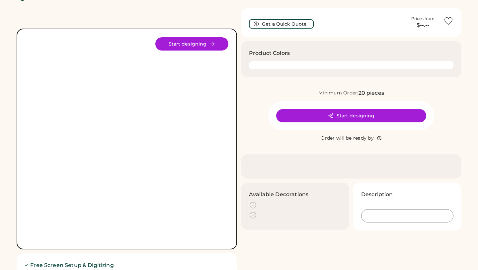 This screenshot has height=270, width=478. What do you see at coordinates (423, 19) in the screenshot?
I see `div: Prices from` at bounding box center [423, 19].